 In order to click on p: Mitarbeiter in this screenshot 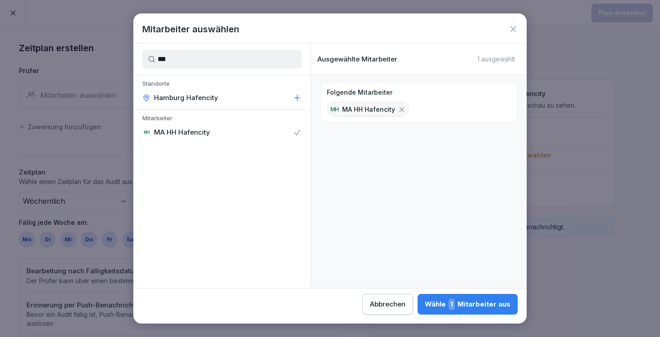, I will do `click(222, 119)`.